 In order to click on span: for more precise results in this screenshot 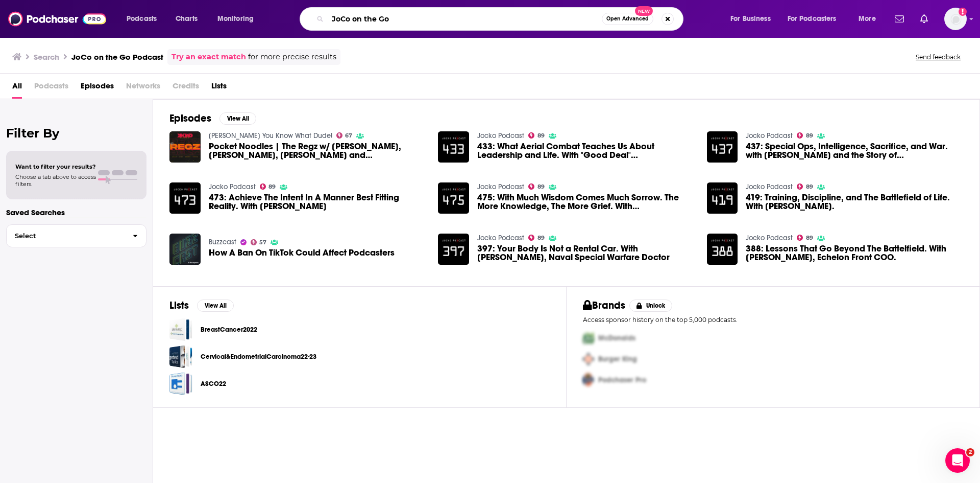, I will do `click(292, 57)`.